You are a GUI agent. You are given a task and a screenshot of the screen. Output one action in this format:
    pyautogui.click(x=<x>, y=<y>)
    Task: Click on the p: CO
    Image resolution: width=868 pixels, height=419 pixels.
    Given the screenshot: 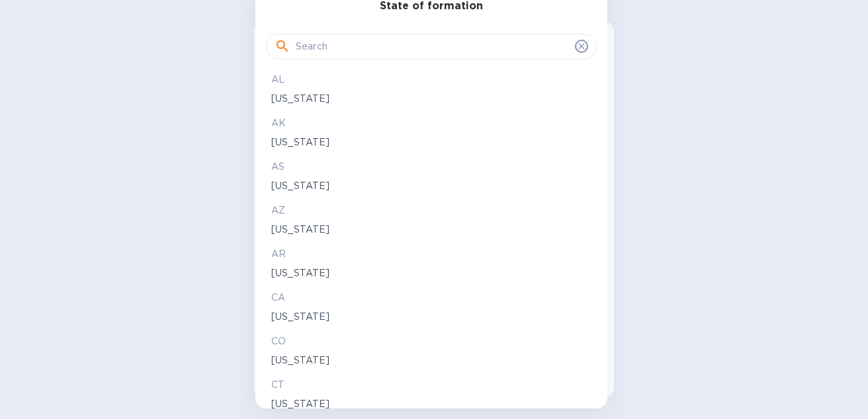 What is the action you would take?
    pyautogui.click(x=431, y=341)
    